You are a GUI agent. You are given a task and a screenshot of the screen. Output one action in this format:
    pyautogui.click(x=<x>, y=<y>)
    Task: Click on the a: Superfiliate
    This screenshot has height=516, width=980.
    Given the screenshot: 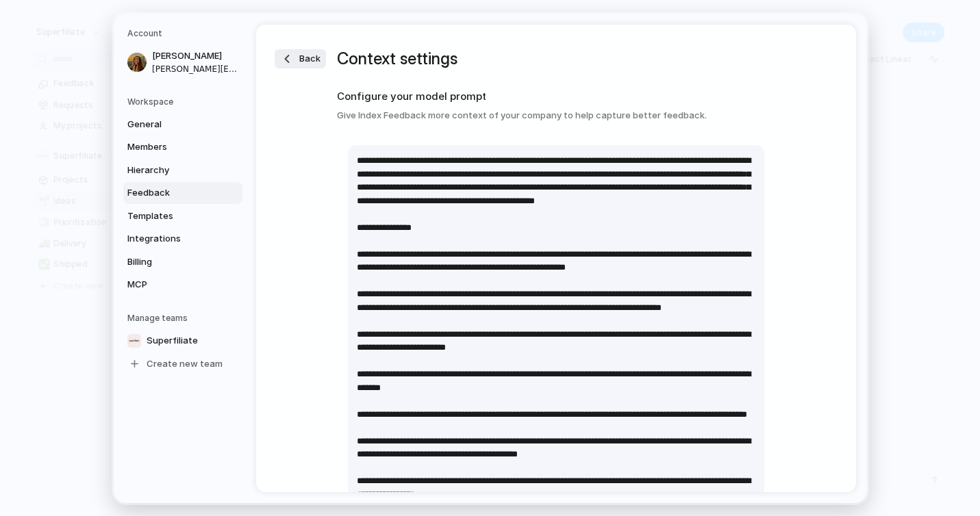 What is the action you would take?
    pyautogui.click(x=183, y=341)
    